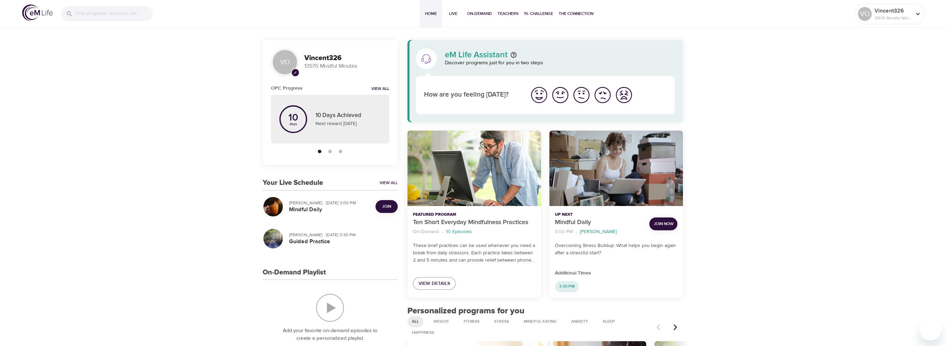  I want to click on p: 10 Episodes, so click(459, 232).